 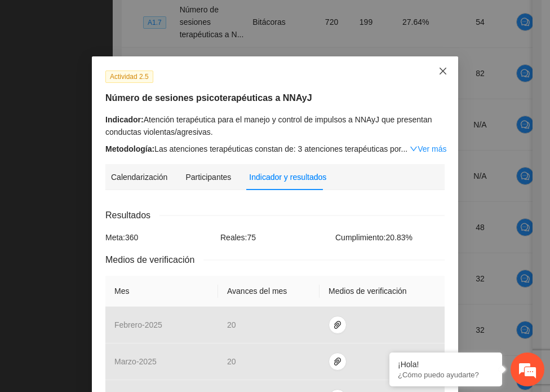 I want to click on span: marzo - 2025, so click(x=135, y=361).